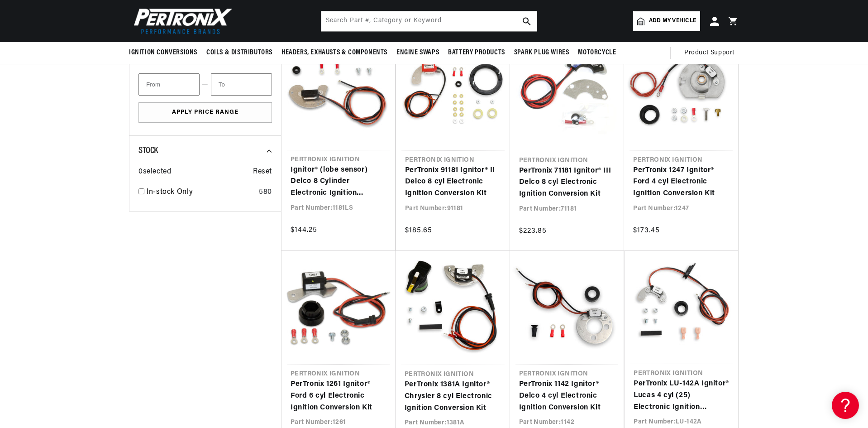 This screenshot has width=868, height=428. What do you see at coordinates (418, 52) in the screenshot?
I see `summary: Engine Swaps` at bounding box center [418, 52].